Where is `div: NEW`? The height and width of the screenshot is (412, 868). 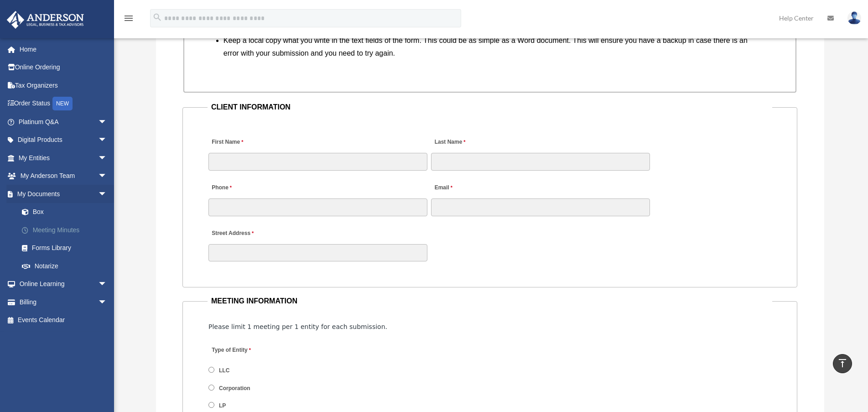
div: NEW is located at coordinates (63, 103).